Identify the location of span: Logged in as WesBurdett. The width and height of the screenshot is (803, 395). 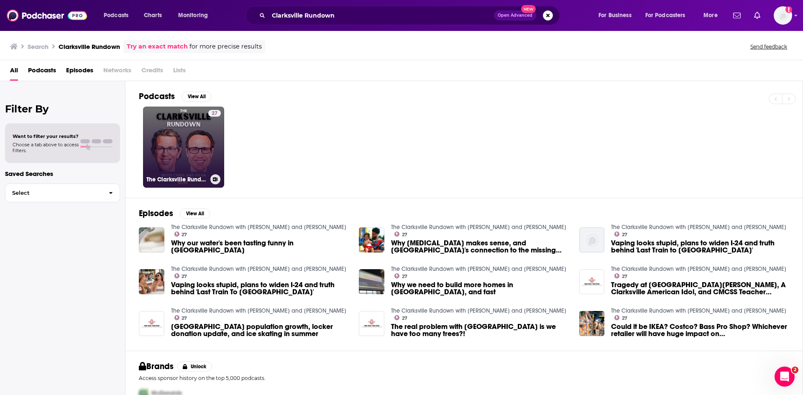
(783, 15).